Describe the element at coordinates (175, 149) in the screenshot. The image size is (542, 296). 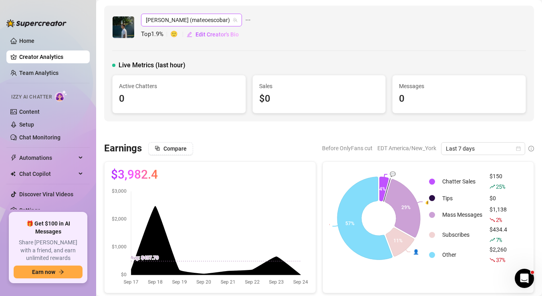
I see `span: Compare` at that location.